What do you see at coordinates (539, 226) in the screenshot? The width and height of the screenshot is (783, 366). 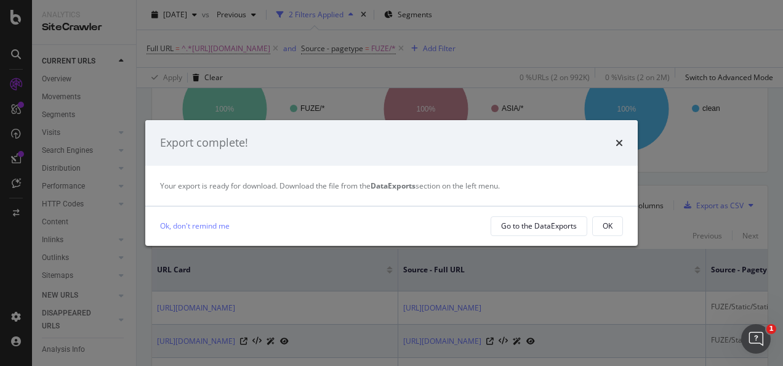 I see `button: Go to the DataExports` at bounding box center [539, 226].